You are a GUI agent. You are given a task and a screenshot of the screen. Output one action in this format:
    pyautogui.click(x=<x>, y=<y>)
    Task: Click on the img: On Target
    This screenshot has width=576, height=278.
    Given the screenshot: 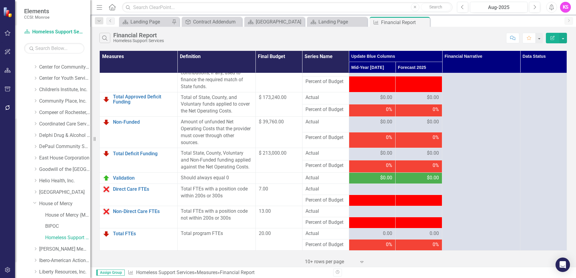 What is the action you would take?
    pyautogui.click(x=106, y=178)
    